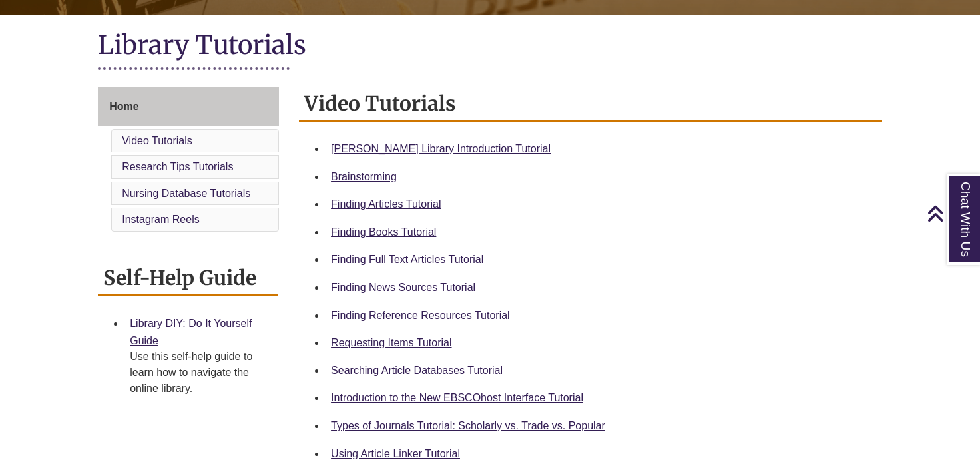 The width and height of the screenshot is (980, 470). What do you see at coordinates (124, 106) in the screenshot?
I see `span: Home` at bounding box center [124, 106].